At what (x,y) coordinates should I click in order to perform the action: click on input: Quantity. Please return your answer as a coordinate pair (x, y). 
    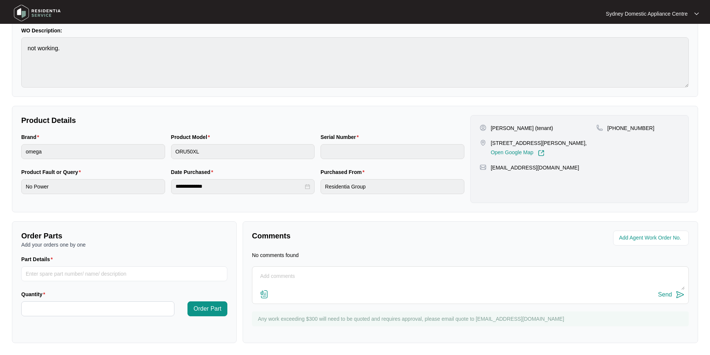
    Looking at the image, I should click on (98, 309).